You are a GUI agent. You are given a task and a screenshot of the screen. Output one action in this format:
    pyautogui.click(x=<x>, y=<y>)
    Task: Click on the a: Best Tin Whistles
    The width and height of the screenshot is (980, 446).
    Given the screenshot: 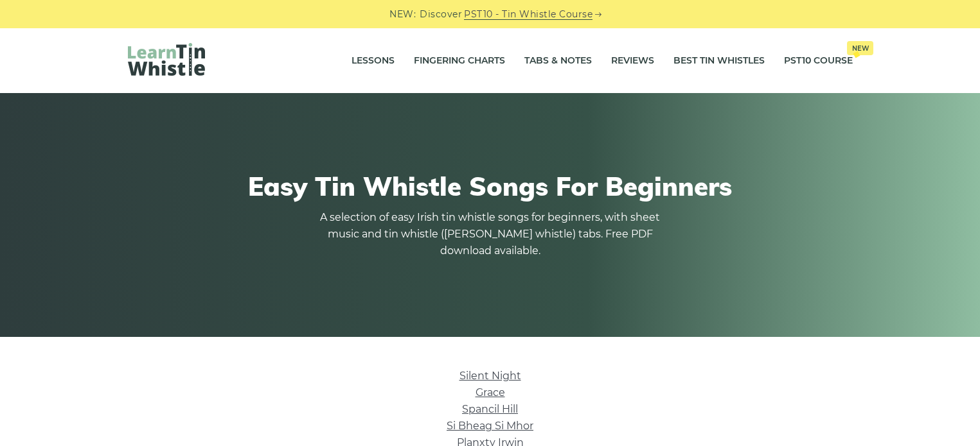 What is the action you would take?
    pyautogui.click(x=719, y=61)
    